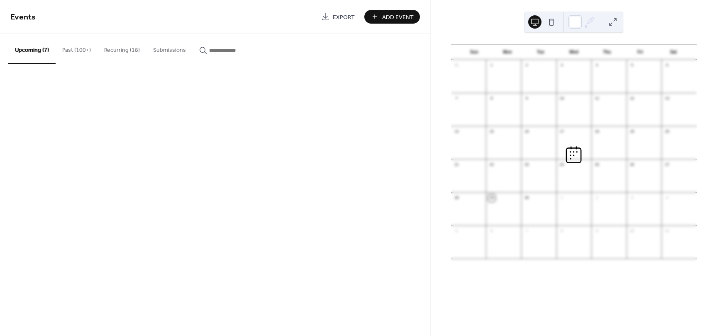 The image size is (717, 336). Describe the element at coordinates (667, 99) in the screenshot. I see `div: 13` at that location.